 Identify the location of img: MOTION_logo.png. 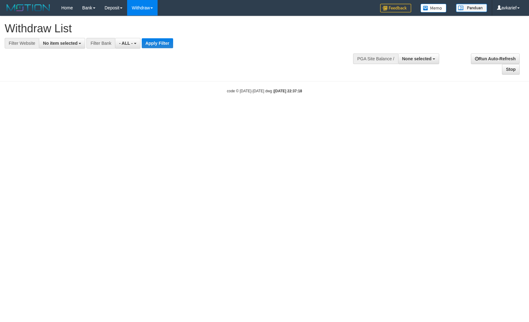
(28, 8).